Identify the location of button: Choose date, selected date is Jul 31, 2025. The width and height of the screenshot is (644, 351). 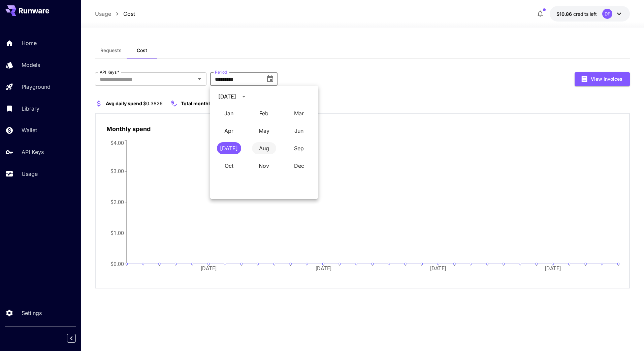
(270, 79).